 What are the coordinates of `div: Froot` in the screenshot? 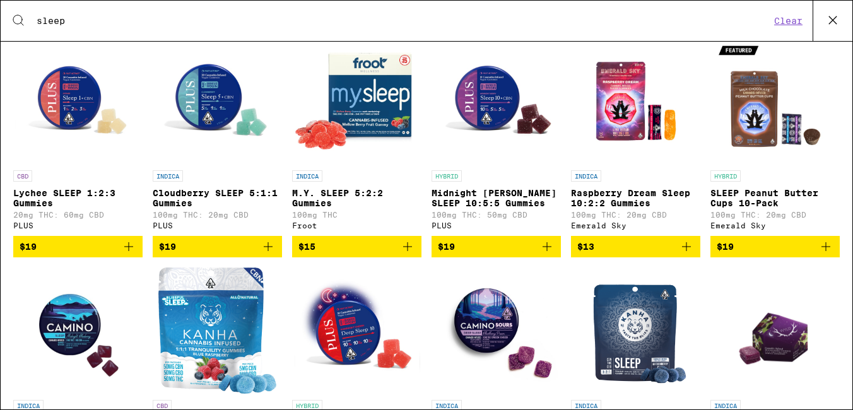 It's located at (357, 225).